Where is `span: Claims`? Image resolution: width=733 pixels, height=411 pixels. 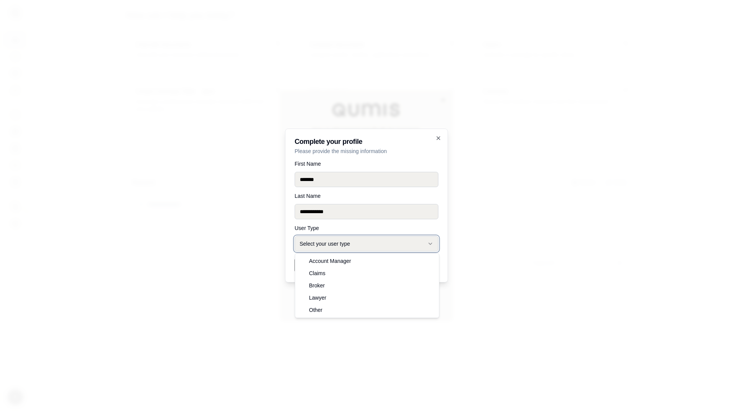 span: Claims is located at coordinates (317, 274).